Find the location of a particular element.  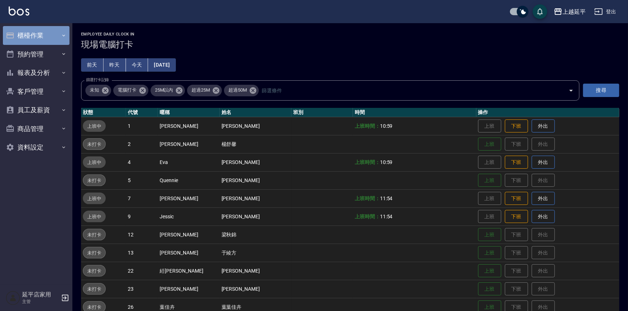

button: 櫃檯作業 is located at coordinates (36, 35).